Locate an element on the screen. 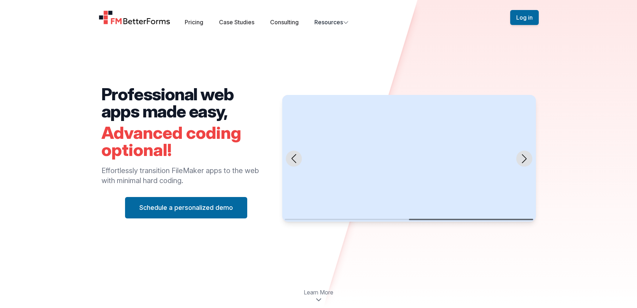  button: Schedule a personalized demo is located at coordinates (186, 208).